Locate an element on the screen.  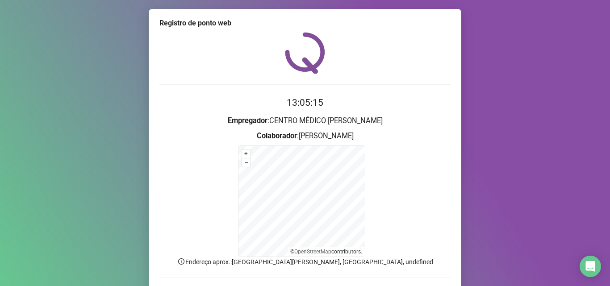
strong: Colaborador is located at coordinates (277, 136).